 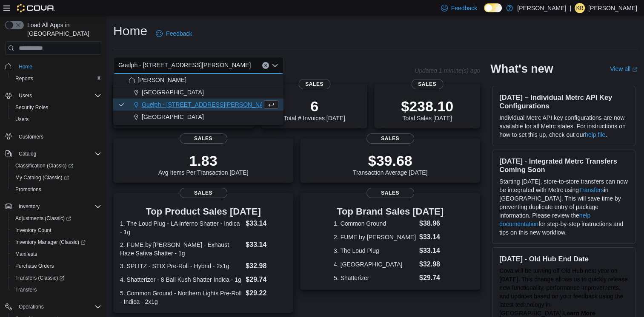 What do you see at coordinates (34, 266) in the screenshot?
I see `a: Purchase Orders` at bounding box center [34, 266].